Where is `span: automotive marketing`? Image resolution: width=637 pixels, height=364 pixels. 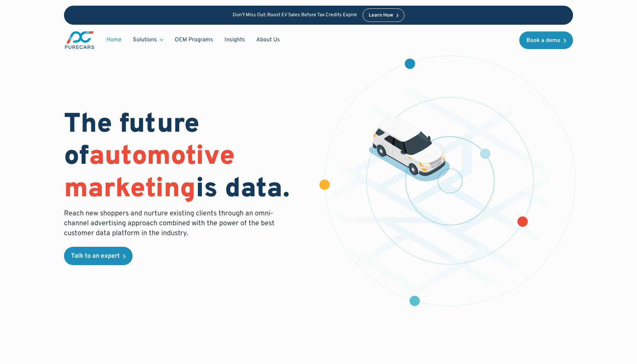
span: automotive marketing is located at coordinates (149, 173).